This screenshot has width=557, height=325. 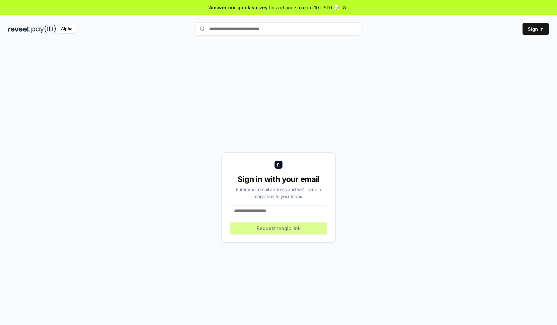 I want to click on img: reveel_dark, so click(x=19, y=29).